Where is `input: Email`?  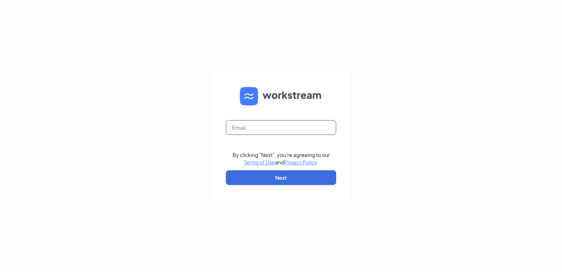 input: Email is located at coordinates (281, 127).